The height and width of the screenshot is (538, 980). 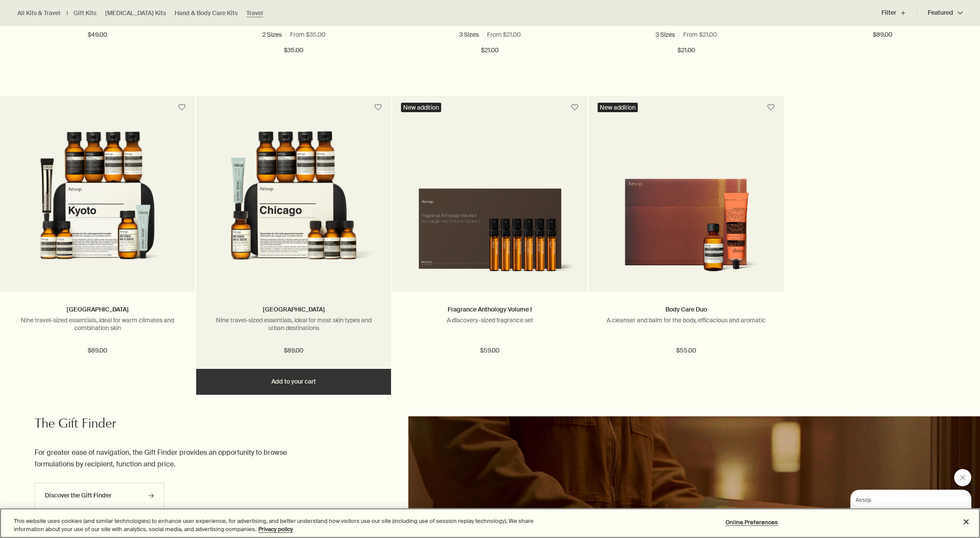 What do you see at coordinates (901, 499) in the screenshot?
I see `div: Aesop says "Our consultants are available now to offer personalised product advice.". Open messag...` at bounding box center [901, 499].